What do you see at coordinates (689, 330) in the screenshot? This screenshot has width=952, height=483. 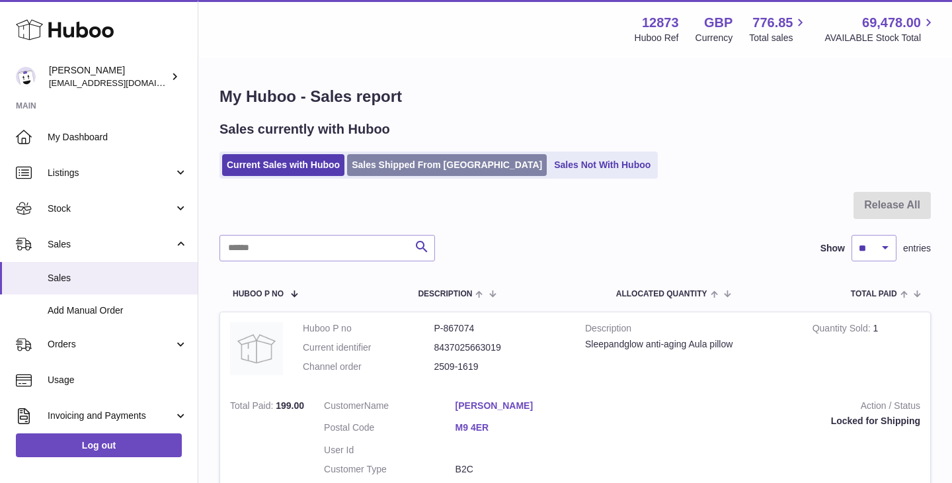 I see `strong: Description` at bounding box center [689, 330].